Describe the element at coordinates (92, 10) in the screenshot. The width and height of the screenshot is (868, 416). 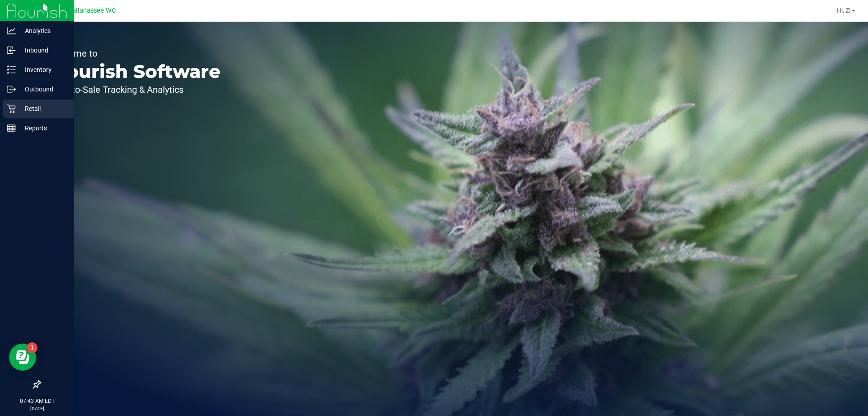
I see `span: Tallahassee WC` at that location.